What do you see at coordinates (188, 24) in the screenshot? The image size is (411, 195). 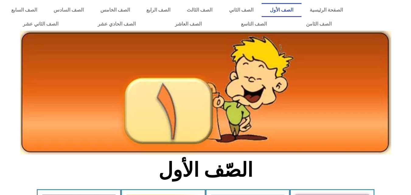 I see `a: الصف العاشر` at bounding box center [188, 24].